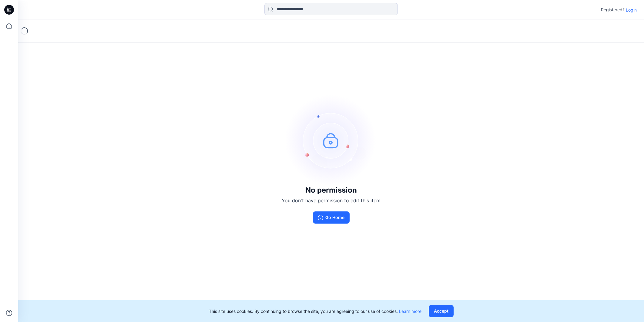  I want to click on p: This site uses cookies. By continuing to browse the site, you are agreeing to our use of cookies., so click(315, 311).